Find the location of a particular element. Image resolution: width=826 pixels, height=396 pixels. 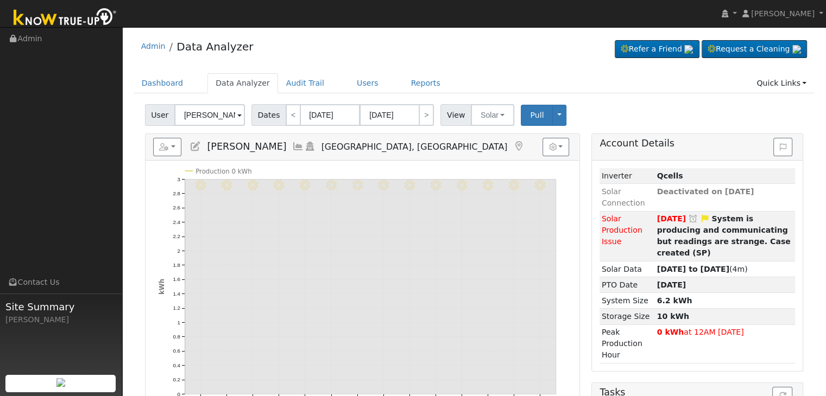

a: Audit Trail is located at coordinates (305, 83).